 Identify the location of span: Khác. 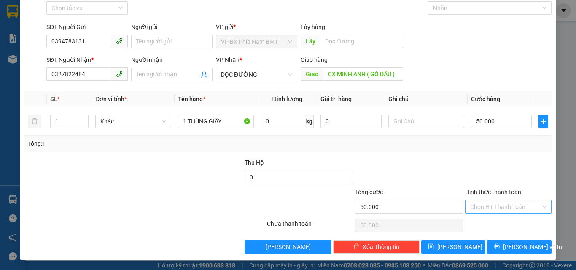
(133, 121).